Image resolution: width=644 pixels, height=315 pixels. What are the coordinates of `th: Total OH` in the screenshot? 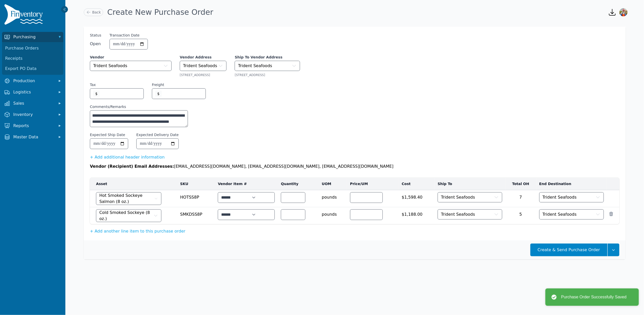 It's located at (520, 184).